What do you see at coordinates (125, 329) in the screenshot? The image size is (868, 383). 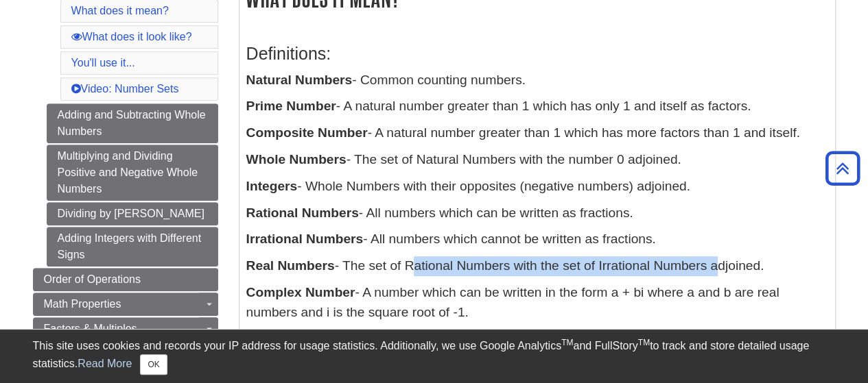 I see `a: Factors & Multiples` at bounding box center [125, 329].